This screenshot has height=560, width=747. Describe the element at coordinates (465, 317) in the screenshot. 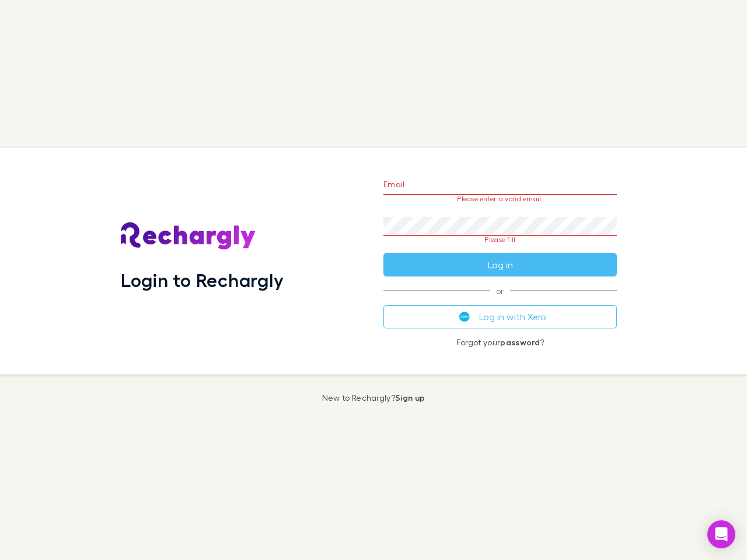

I see `img: Xero's logo` at that location.